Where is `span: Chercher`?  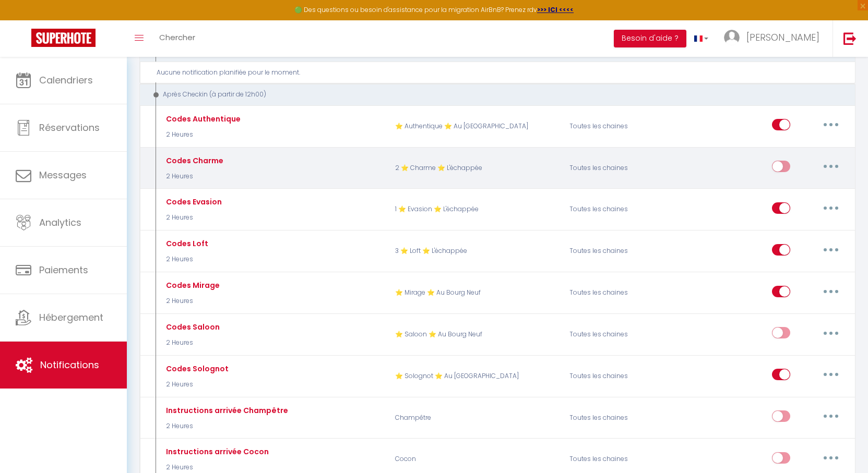
span: Chercher is located at coordinates (177, 37).